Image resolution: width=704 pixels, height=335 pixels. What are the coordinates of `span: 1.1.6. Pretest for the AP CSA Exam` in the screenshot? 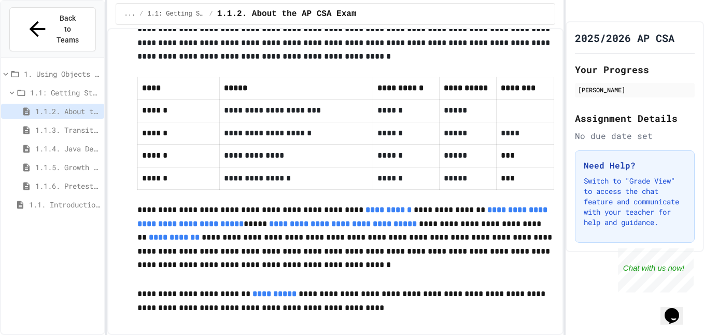 It's located at (67, 186).